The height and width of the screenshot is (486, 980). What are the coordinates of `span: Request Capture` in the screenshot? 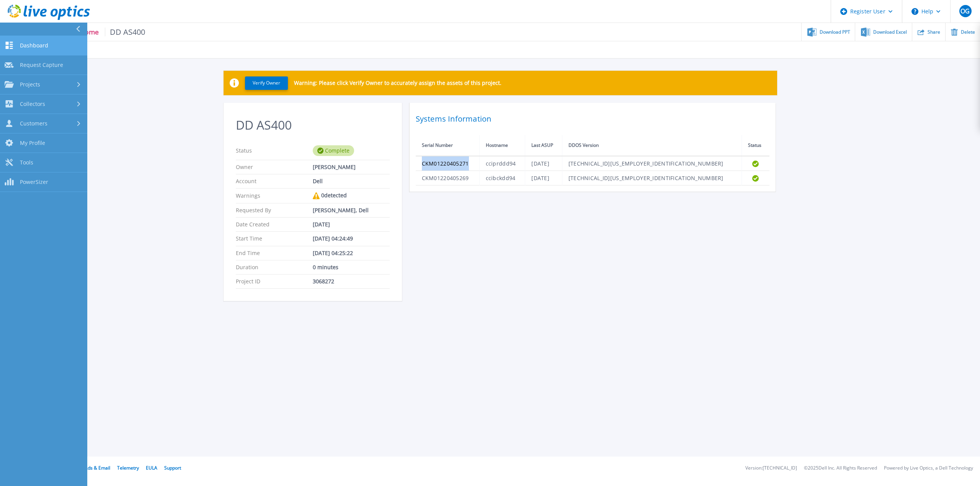 It's located at (42, 65).